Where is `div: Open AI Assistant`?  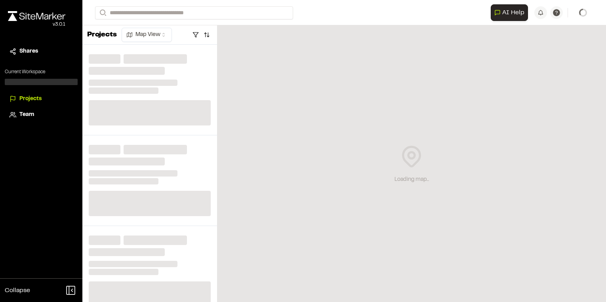 div: Open AI Assistant is located at coordinates (511, 13).